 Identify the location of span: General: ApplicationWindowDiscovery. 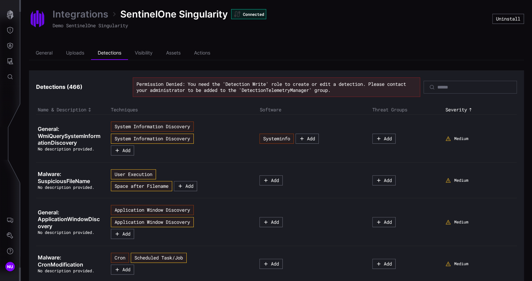
(69, 220).